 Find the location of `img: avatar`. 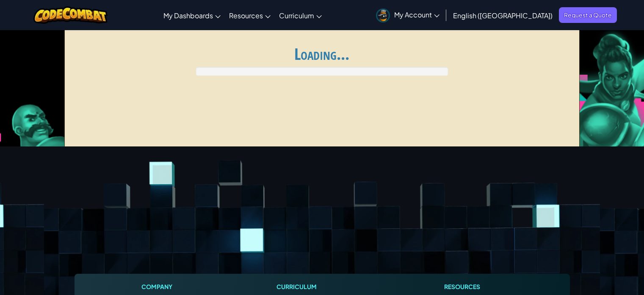

img: avatar is located at coordinates (383, 15).